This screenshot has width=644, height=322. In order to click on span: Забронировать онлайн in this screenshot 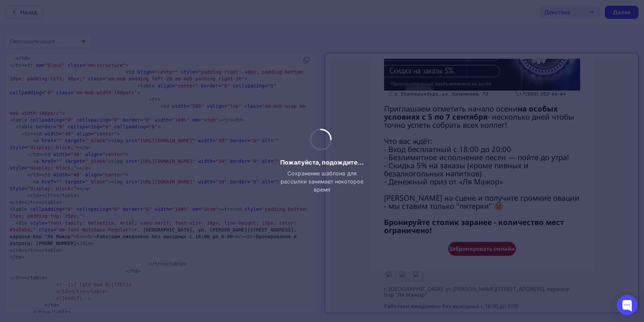, I will do `click(151, 190)`.